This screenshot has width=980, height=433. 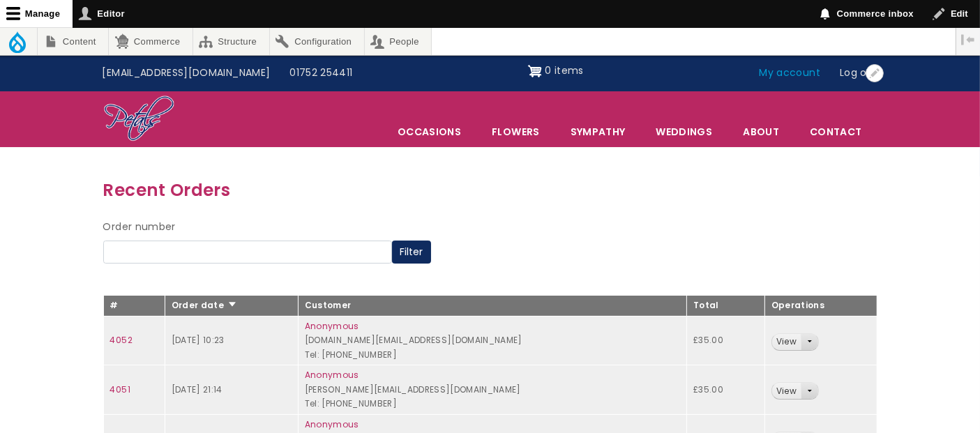 I want to click on a: 4052, so click(x=121, y=340).